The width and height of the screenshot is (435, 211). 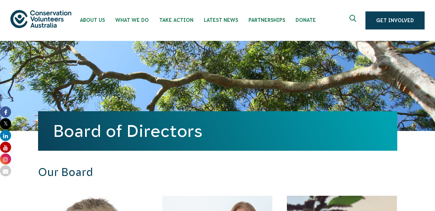 What do you see at coordinates (41, 19) in the screenshot?
I see `img: logo.svg` at bounding box center [41, 19].